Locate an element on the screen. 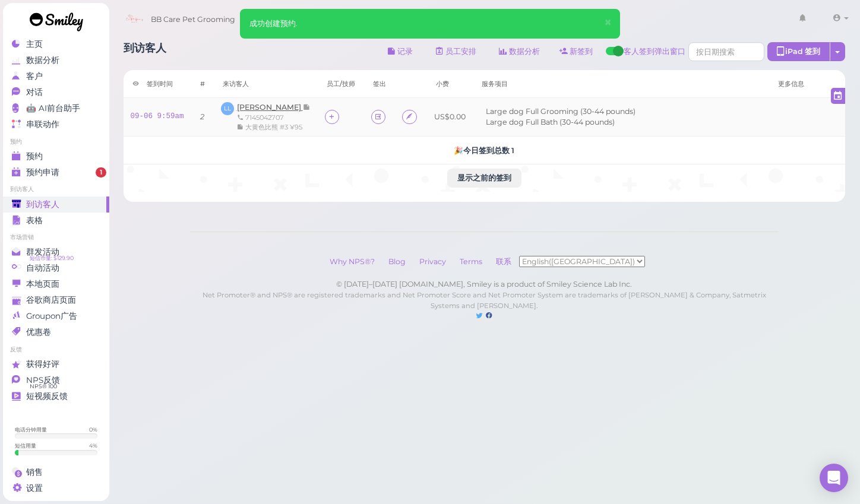  a: 销售 is located at coordinates (56, 472).